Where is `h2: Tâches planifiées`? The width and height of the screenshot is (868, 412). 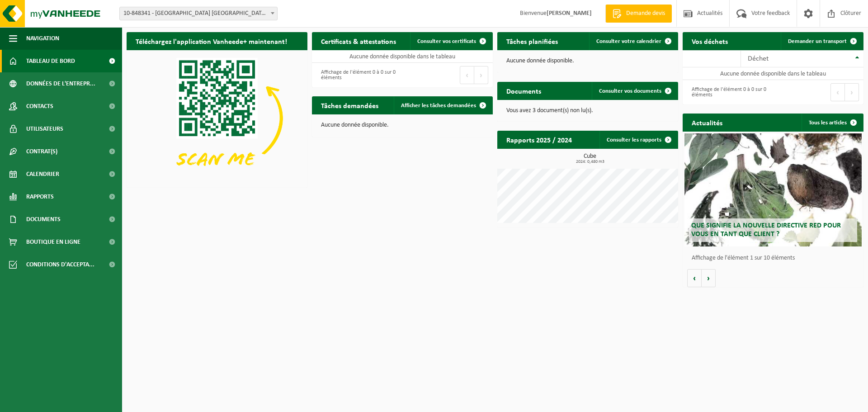 h2: Tâches planifiées is located at coordinates (532, 41).